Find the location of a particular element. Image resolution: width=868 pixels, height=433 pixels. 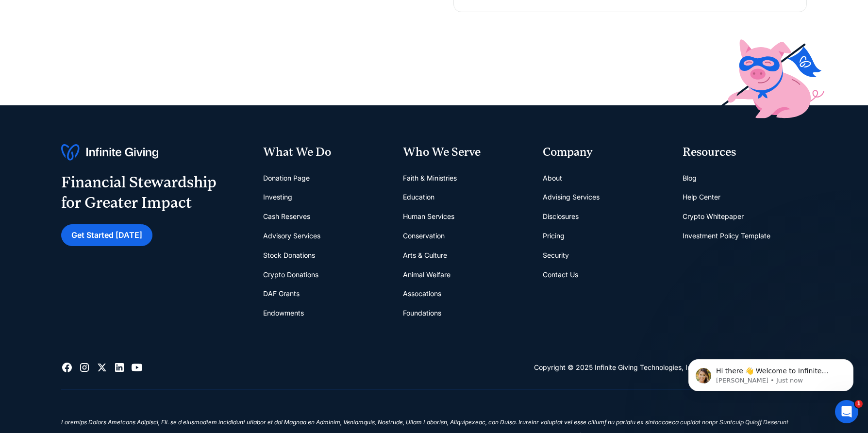

div: Financial Stewardship for Greater Impact is located at coordinates (139, 192).